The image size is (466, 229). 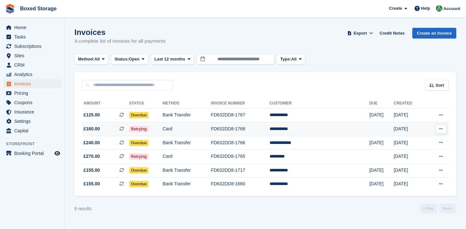 I want to click on button: Last 12 months, so click(x=172, y=59).